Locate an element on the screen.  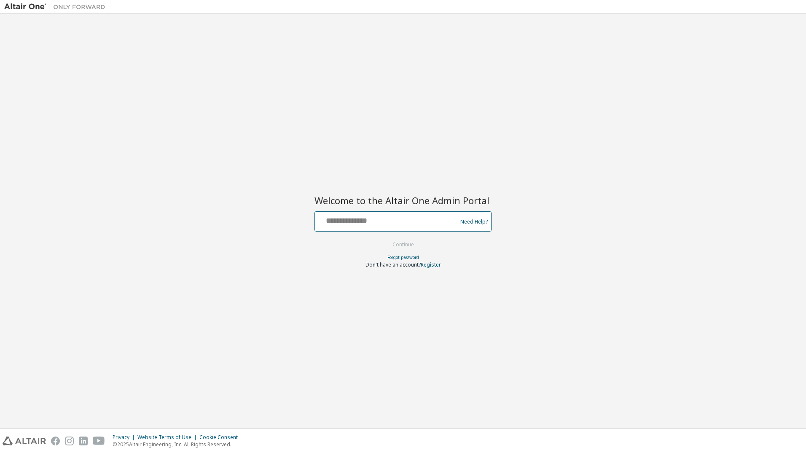
a: Need Help? is located at coordinates (474, 221).